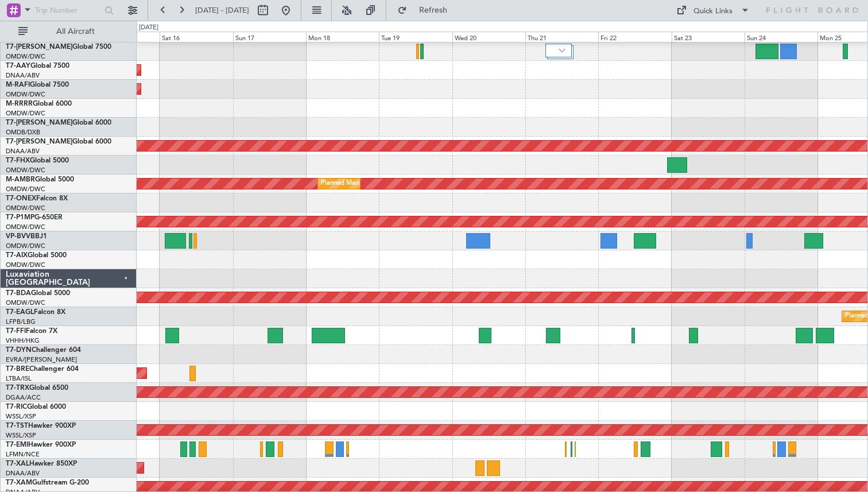 The image size is (868, 492). Describe the element at coordinates (43, 351) in the screenshot. I see `a: T7-DYNChallenger 604` at that location.